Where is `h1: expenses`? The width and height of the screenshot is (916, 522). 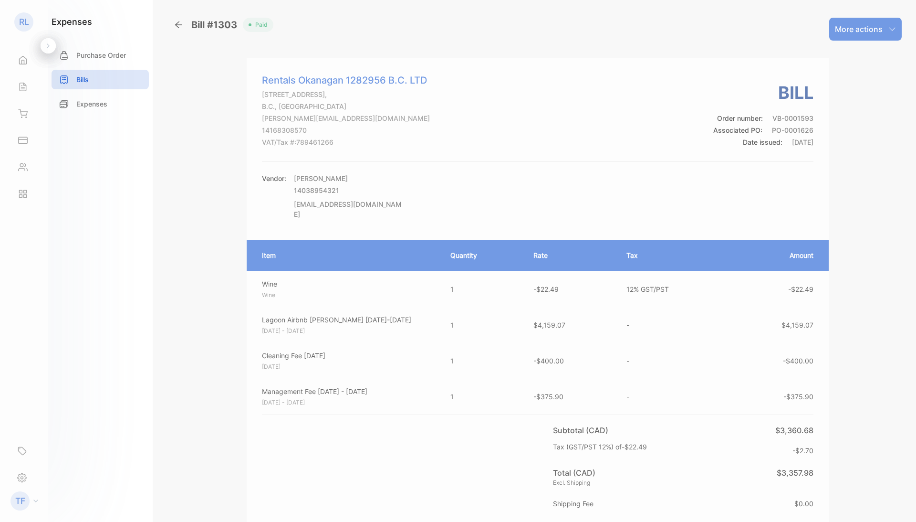
h1: expenses is located at coordinates (72, 21).